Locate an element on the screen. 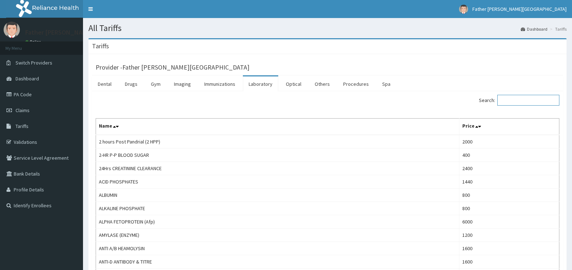 Image resolution: width=572 pixels, height=270 pixels. td: 400 is located at coordinates (509, 155).